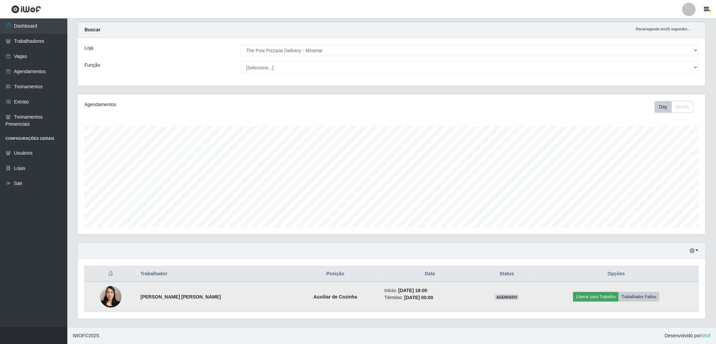 This screenshot has height=344, width=716. What do you see at coordinates (87, 335) in the screenshot?
I see `span: © 2025 .` at bounding box center [87, 335].